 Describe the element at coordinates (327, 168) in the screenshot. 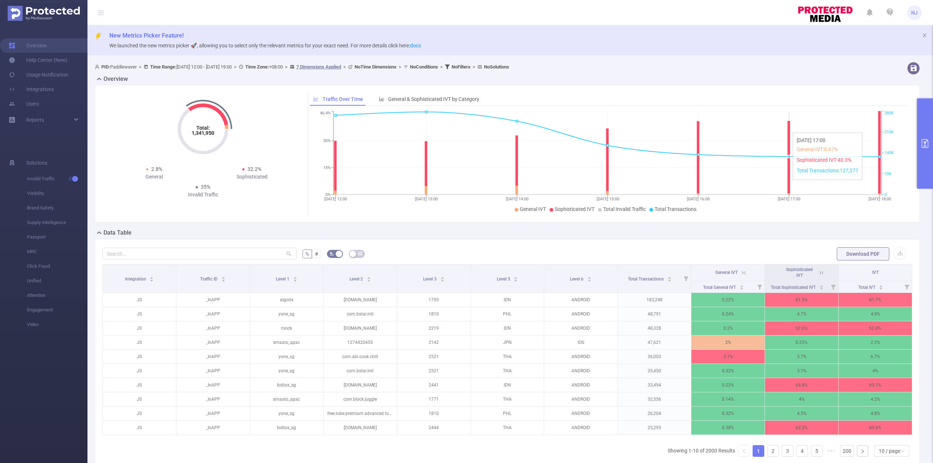

I see `tspan: 15%` at that location.